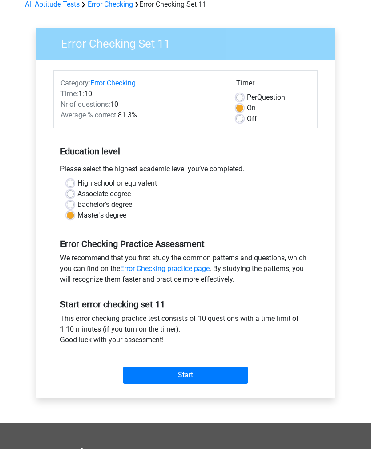 Image resolution: width=371 pixels, height=449 pixels. Describe the element at coordinates (117, 184) in the screenshot. I see `label: High school or equivalent` at that location.